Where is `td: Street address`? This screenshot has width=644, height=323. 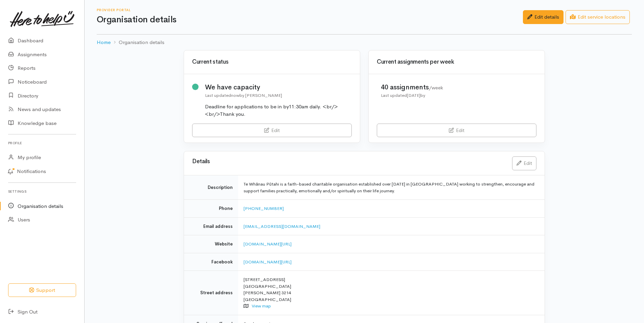
td: Street address is located at coordinates (211, 293).